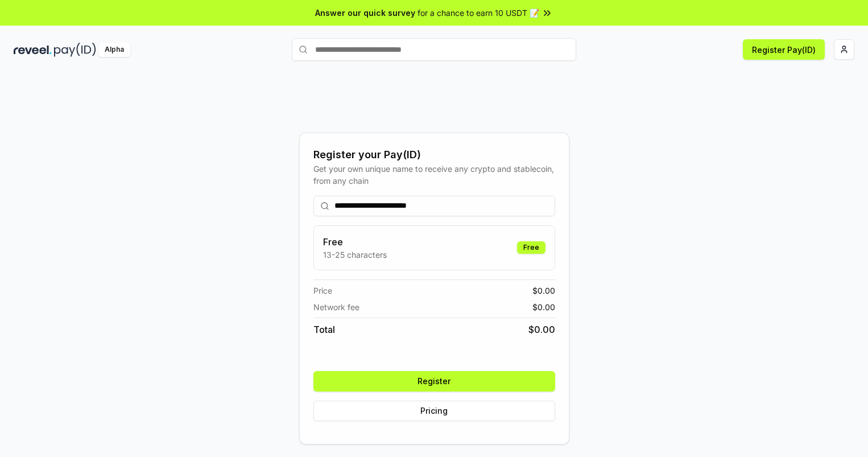  What do you see at coordinates (32, 50) in the screenshot?
I see `img: reveel_dark` at bounding box center [32, 50].